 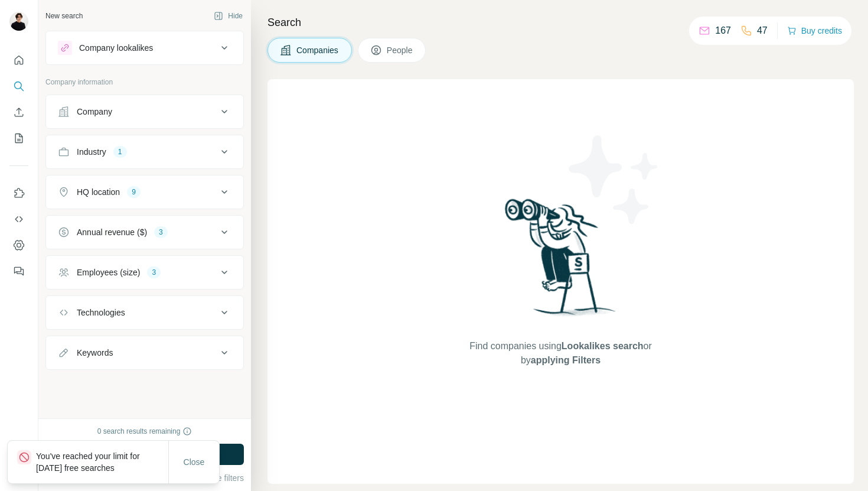 What do you see at coordinates (194, 462) in the screenshot?
I see `button: Close` at bounding box center [194, 462].